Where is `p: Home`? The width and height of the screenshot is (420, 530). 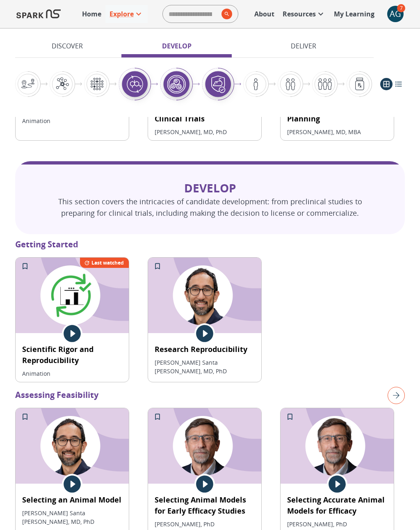
p: Home is located at coordinates (92, 14).